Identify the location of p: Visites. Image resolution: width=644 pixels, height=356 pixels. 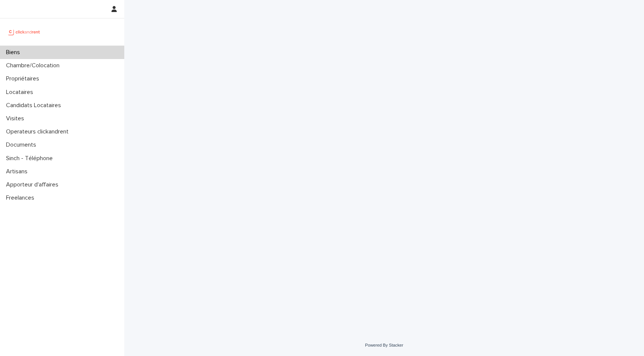
(16, 119).